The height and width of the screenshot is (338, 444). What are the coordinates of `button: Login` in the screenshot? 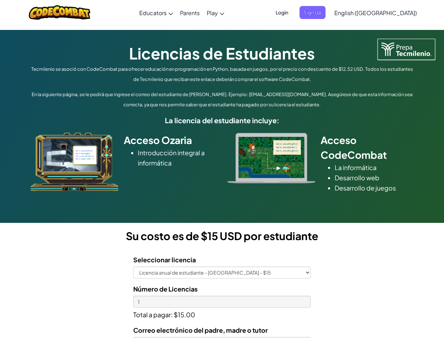 It's located at (282, 12).